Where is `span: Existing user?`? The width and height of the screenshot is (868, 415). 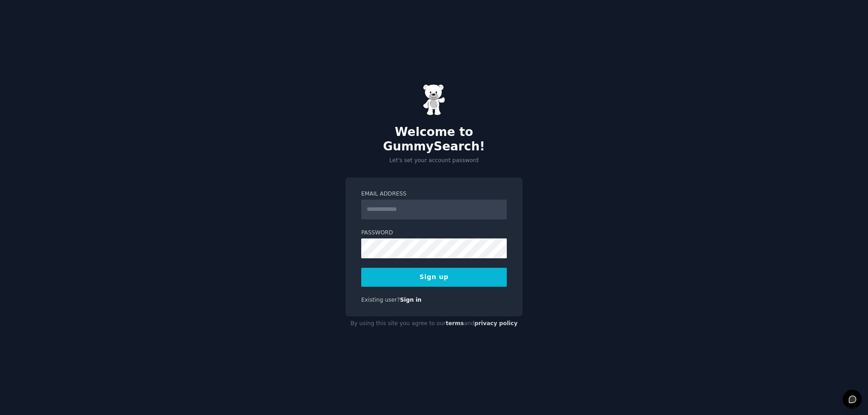 span: Existing user? is located at coordinates (381, 300).